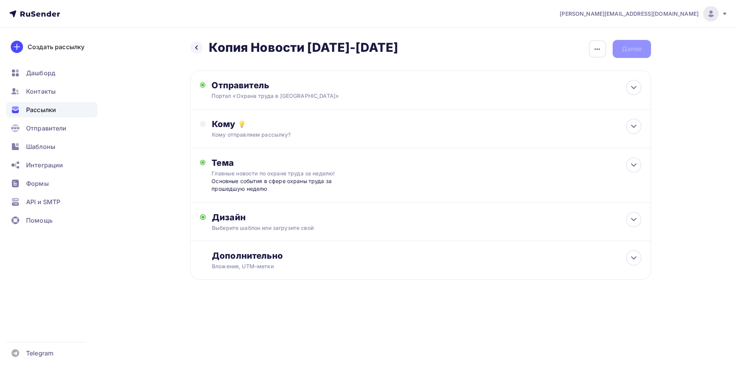 This screenshot has height=370, width=737. What do you see at coordinates (52, 147) in the screenshot?
I see `a: Шаблоны` at bounding box center [52, 147].